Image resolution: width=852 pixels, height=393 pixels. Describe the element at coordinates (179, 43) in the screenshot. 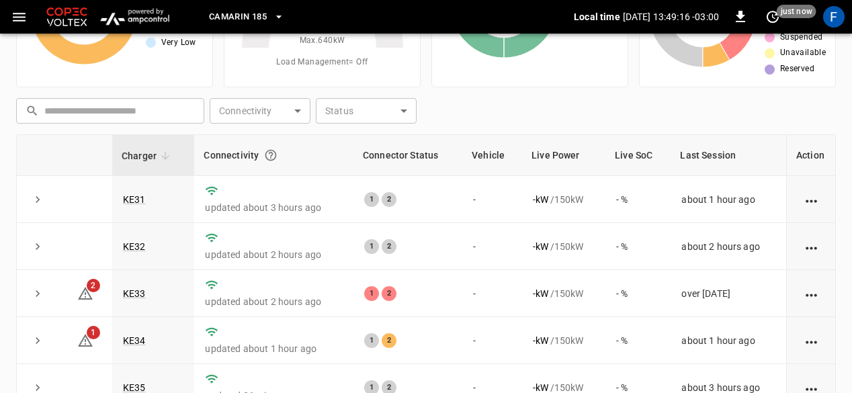

I see `span: Very Low` at that location.